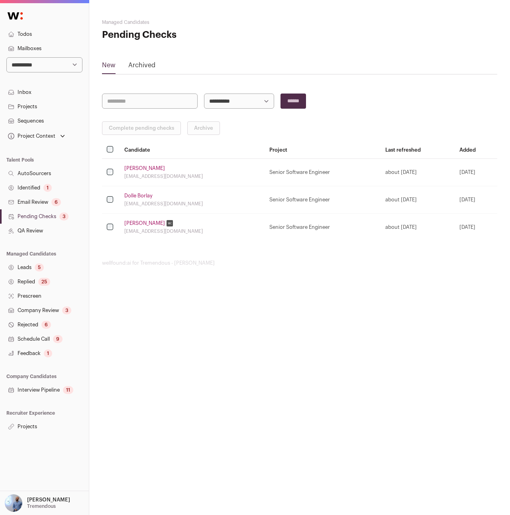 The height and width of the screenshot is (515, 510). Describe the element at coordinates (192, 150) in the screenshot. I see `th: Candidate` at that location.